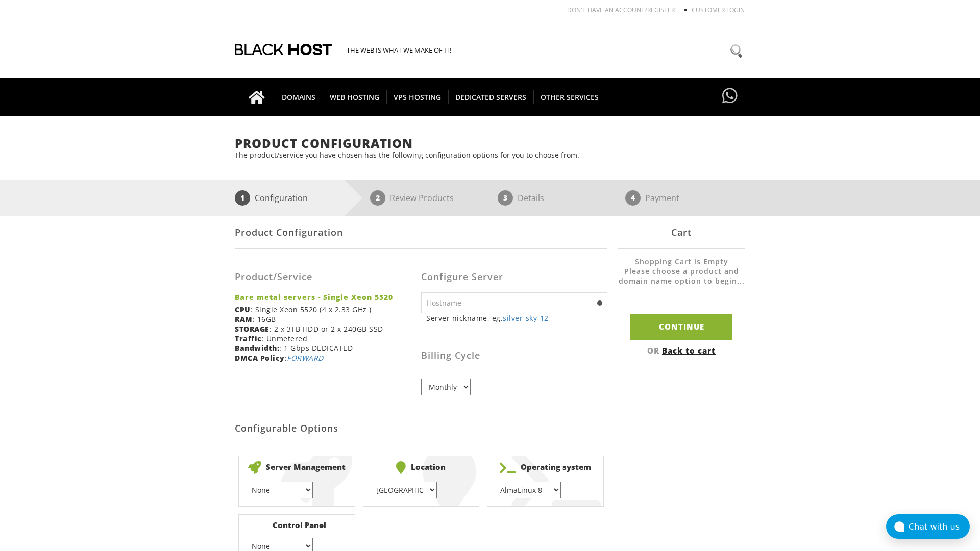 Image resolution: width=980 pixels, height=551 pixels. Describe the element at coordinates (570, 97) in the screenshot. I see `a: OTHER SERVICES` at that location.